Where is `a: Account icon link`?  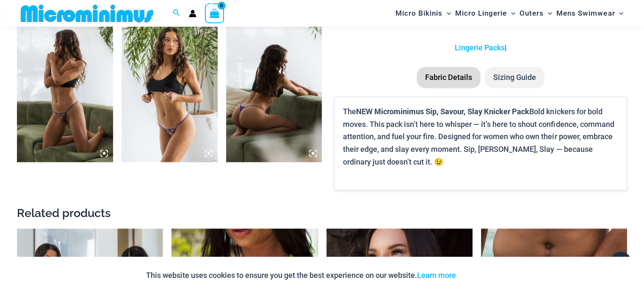
a: Account icon link is located at coordinates (193, 14).